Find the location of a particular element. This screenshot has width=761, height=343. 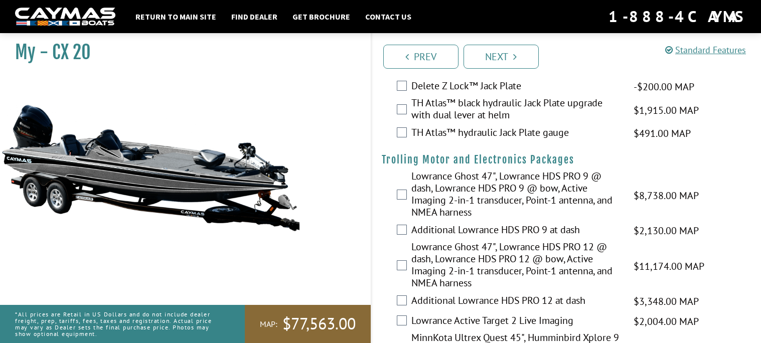

a: Standard Features is located at coordinates (705, 50).